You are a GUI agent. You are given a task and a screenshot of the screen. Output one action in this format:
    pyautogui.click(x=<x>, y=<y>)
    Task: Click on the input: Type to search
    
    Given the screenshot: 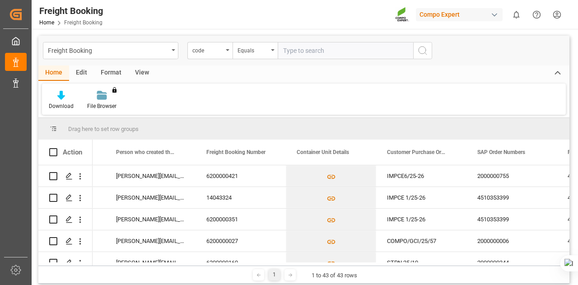 What is the action you would take?
    pyautogui.click(x=345, y=51)
    